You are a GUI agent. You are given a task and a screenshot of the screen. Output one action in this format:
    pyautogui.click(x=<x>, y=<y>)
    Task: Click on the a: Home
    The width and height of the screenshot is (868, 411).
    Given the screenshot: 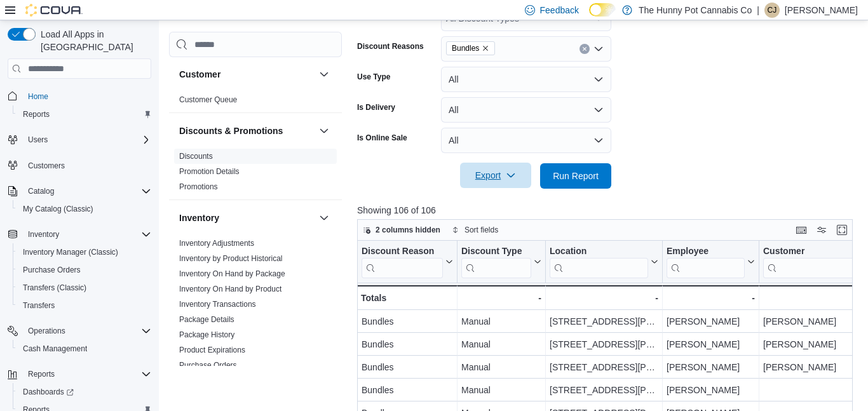 What is the action you would take?
    pyautogui.click(x=38, y=96)
    